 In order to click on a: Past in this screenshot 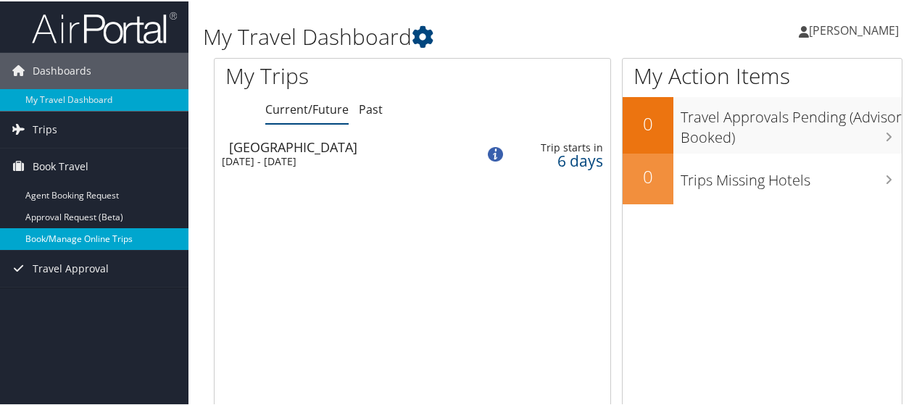, I will do `click(370, 108)`.